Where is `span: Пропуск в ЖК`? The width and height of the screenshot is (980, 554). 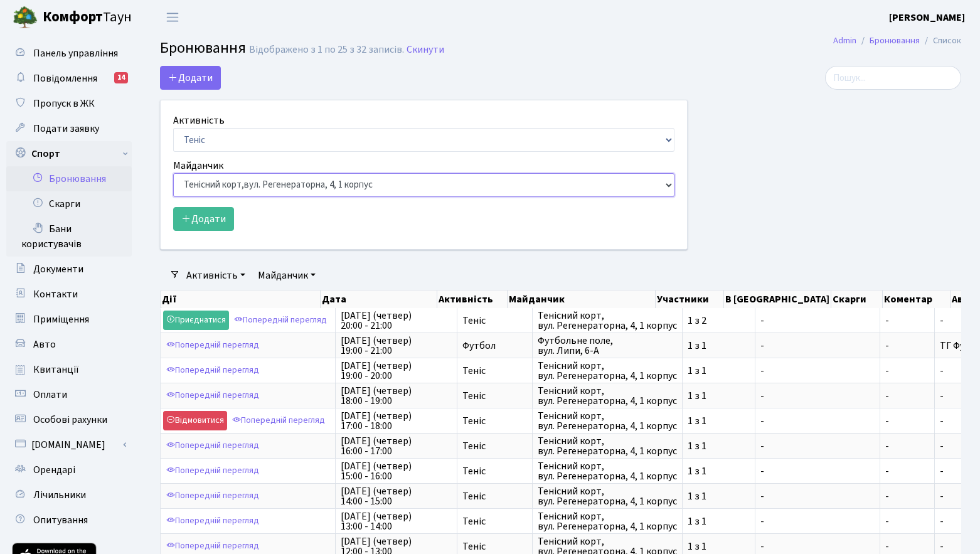 span: Пропуск в ЖК is located at coordinates (64, 103).